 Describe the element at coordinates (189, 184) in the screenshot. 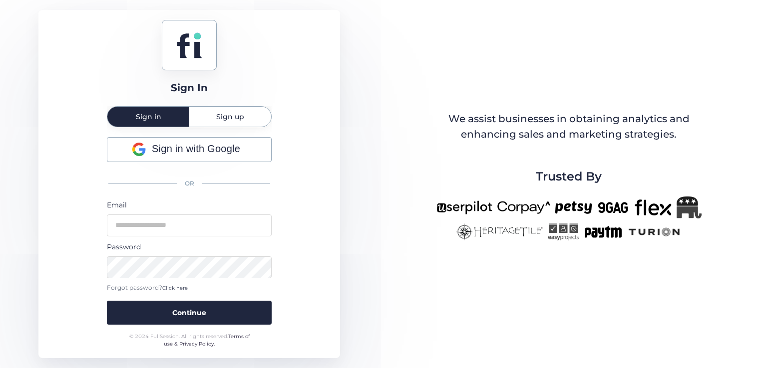

I see `div: OR` at that location.